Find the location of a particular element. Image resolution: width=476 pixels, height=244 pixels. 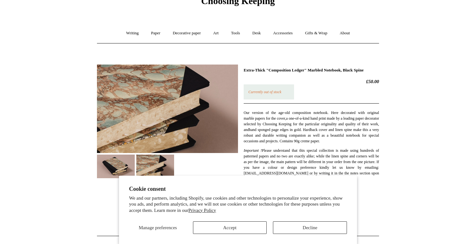

p: Our version of the age-old composition notebook. Here decorated with original marble papers for t... is located at coordinates (311, 127).